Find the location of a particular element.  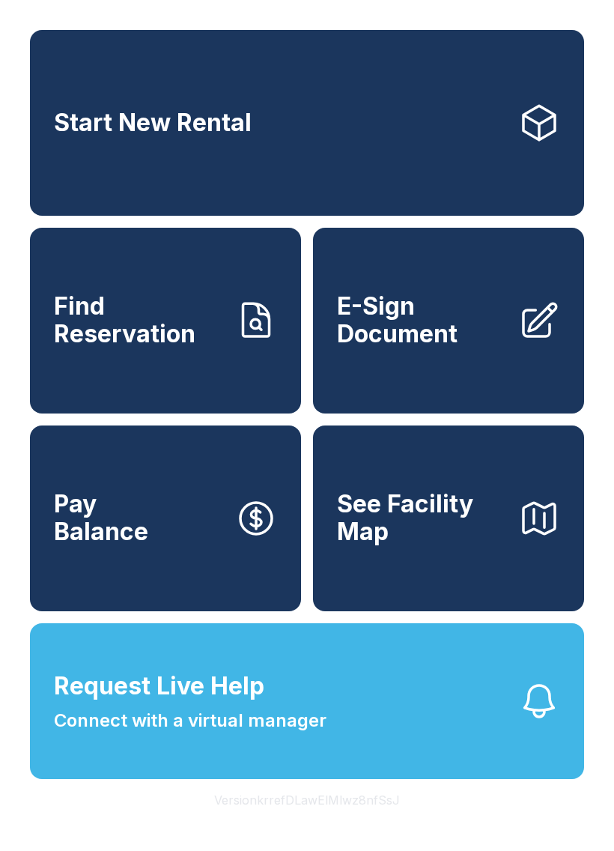

span: See Facility Map is located at coordinates (422, 517).